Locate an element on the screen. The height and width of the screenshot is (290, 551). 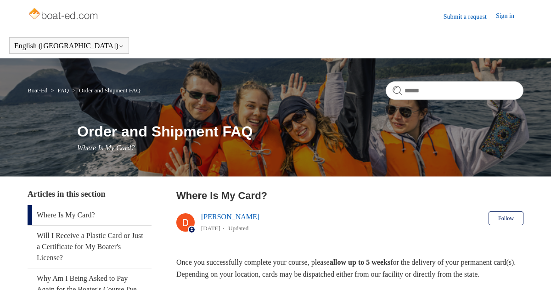
h2: Where Is My Card? is located at coordinates (350, 195).